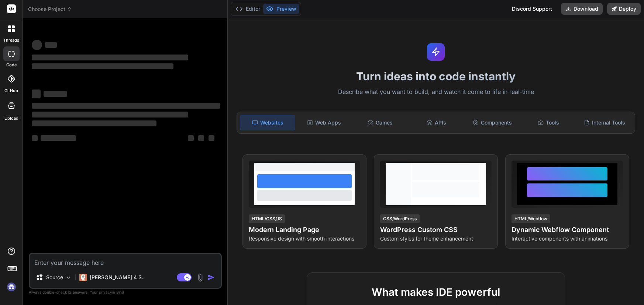 This screenshot has height=305, width=644. Describe the element at coordinates (248, 9) in the screenshot. I see `button: Editor` at that location.